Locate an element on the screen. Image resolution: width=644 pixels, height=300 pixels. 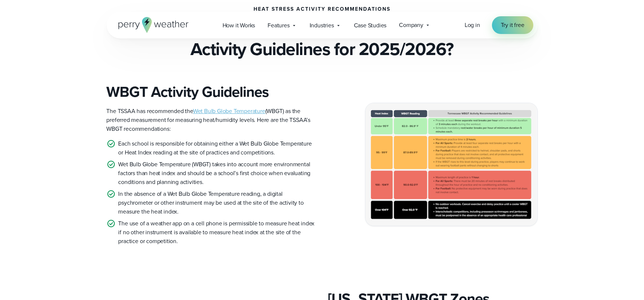
h2: What are the TSSAA Heat Stress Activity Guidelines for 2025/2026? is located at coordinates (322, 39).